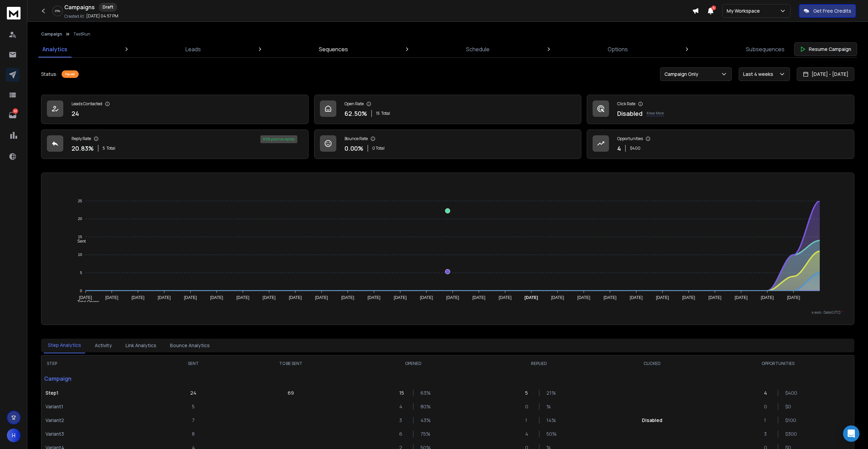 Image resolution: width=868 pixels, height=449 pixels. Describe the element at coordinates (378, 114) in the screenshot. I see `span: 15` at that location.